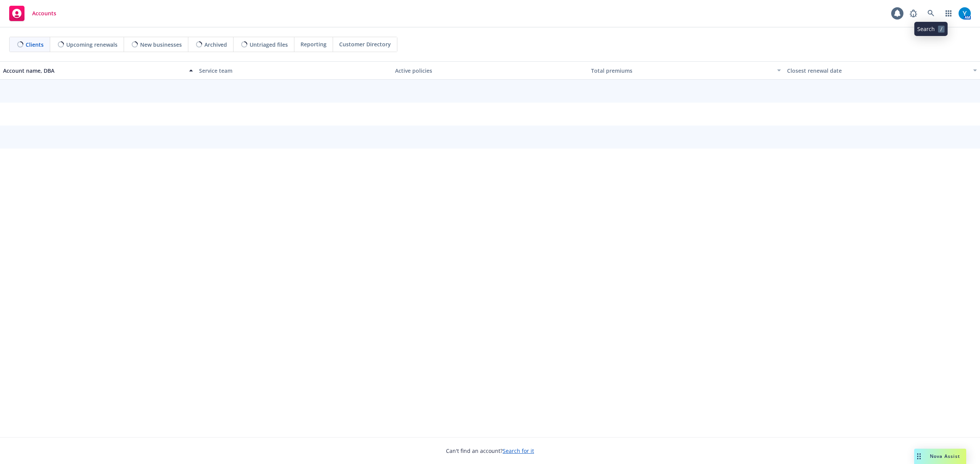 The height and width of the screenshot is (464, 980). What do you see at coordinates (490, 451) in the screenshot?
I see `span: Can't find an account?` at bounding box center [490, 451].